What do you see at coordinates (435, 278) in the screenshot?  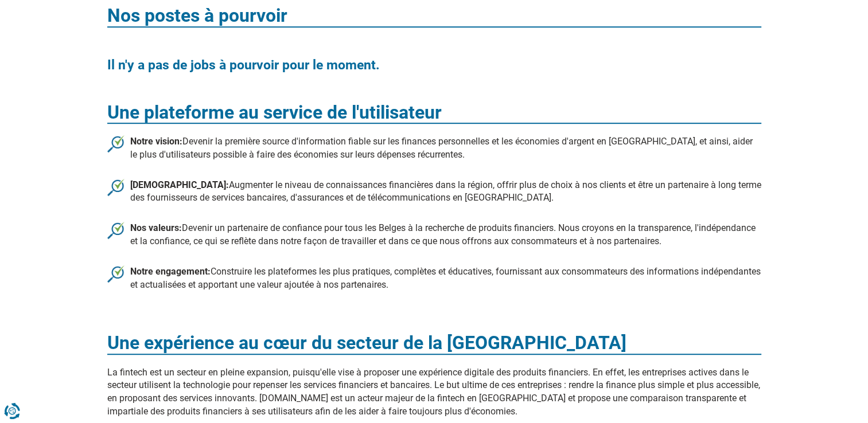 I see `li: Construire les plateformes les plus pratiques, complètes et éducatives, fournissant aux consommat...` at bounding box center [435, 278].